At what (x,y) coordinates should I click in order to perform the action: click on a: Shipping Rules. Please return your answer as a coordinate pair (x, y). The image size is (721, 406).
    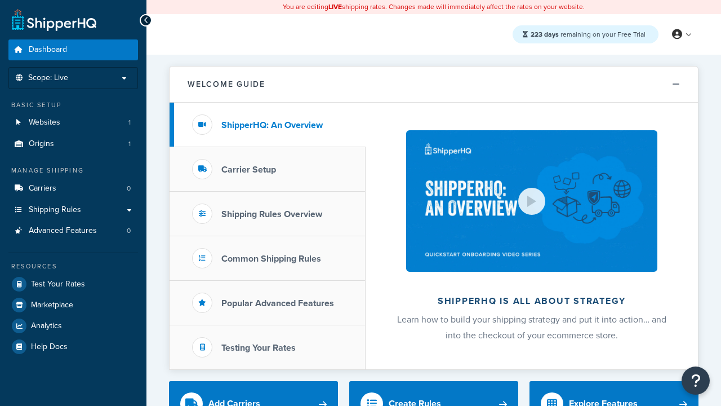
    Looking at the image, I should click on (73, 210).